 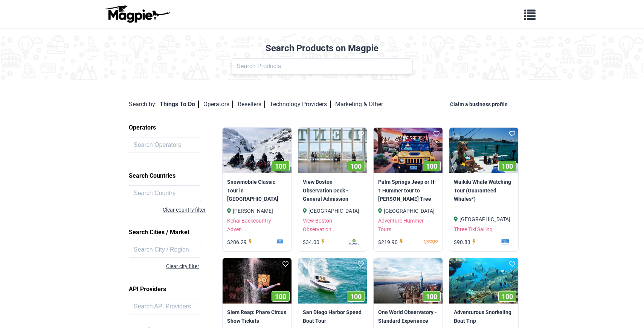 What do you see at coordinates (165, 250) in the screenshot?
I see `input: Search City / Region` at bounding box center [165, 250].